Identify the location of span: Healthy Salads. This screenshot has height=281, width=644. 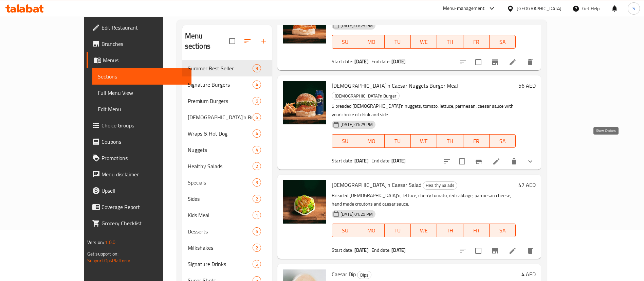
(440, 185).